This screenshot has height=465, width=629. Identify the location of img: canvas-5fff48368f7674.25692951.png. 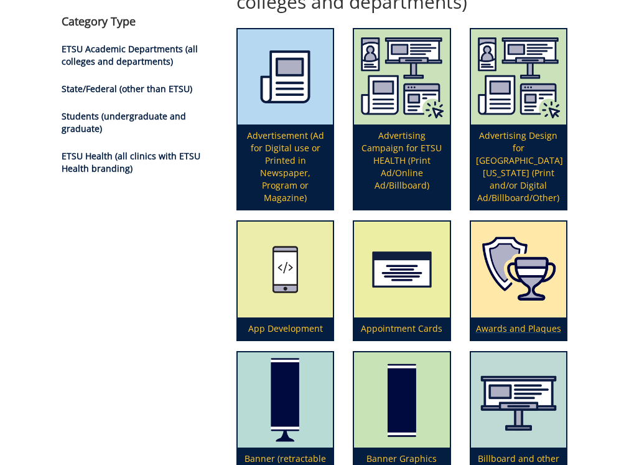
(518, 399).